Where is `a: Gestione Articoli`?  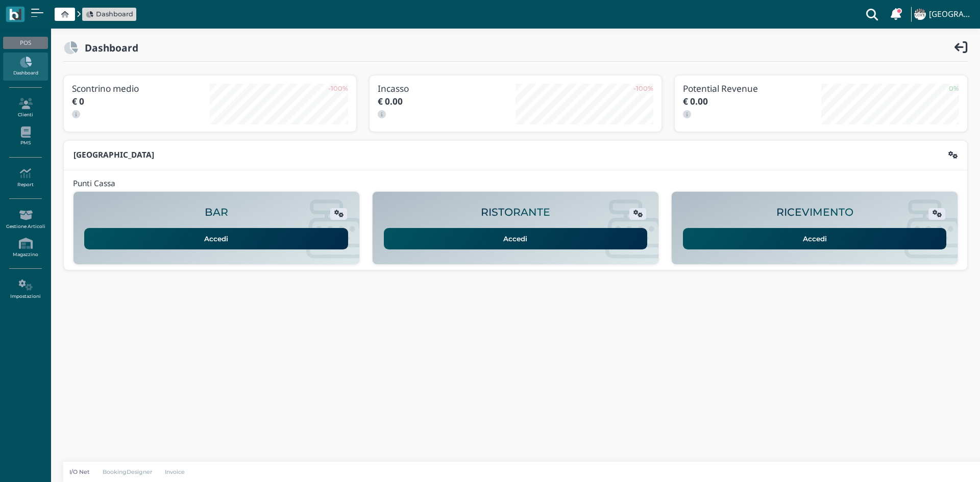 a: Gestione Articoli is located at coordinates (25, 220).